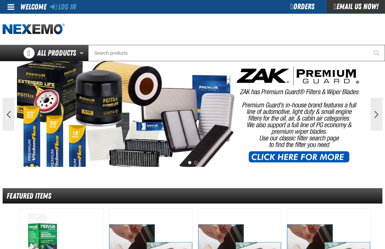 The width and height of the screenshot is (385, 249). What do you see at coordinates (83, 53) in the screenshot?
I see `button: Open All Products pages` at bounding box center [83, 53].